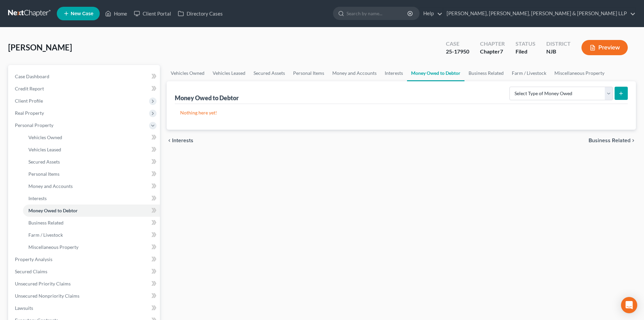  Describe the element at coordinates (378, 13) in the screenshot. I see `input: Search by name...` at that location.